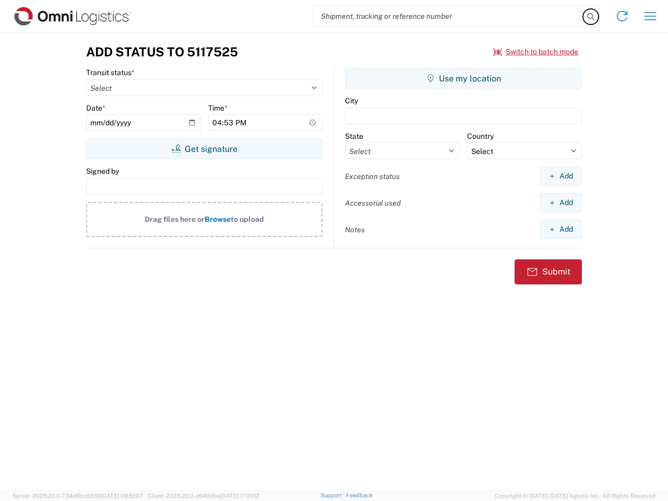  What do you see at coordinates (96, 108) in the screenshot?
I see `label: Date` at bounding box center [96, 108].